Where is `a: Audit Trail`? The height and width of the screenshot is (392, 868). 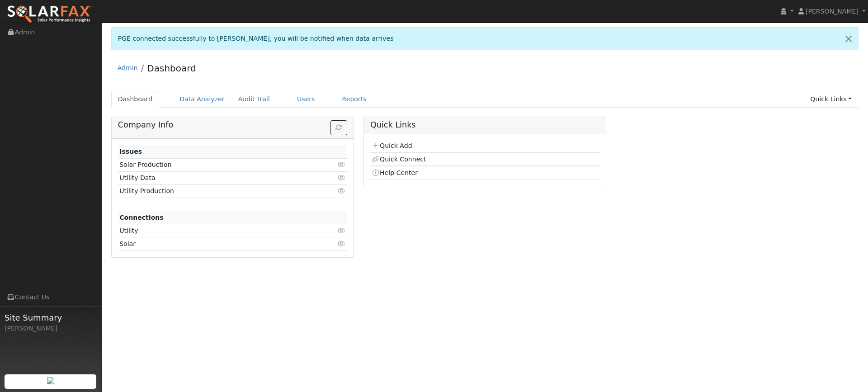
a: Audit Trail is located at coordinates (254, 99).